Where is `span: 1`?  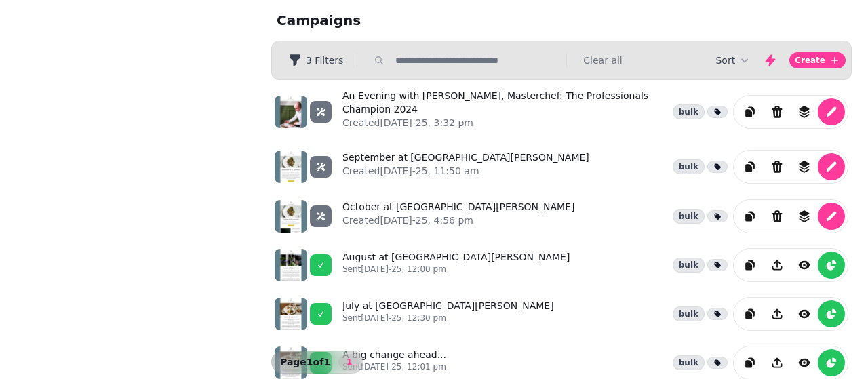
span: 1 is located at coordinates (349, 362).